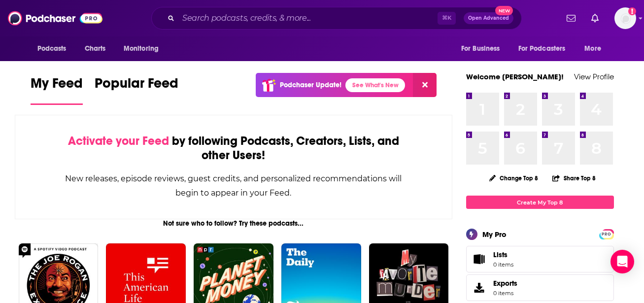 Image resolution: width=644 pixels, height=303 pixels. I want to click on button: Open AdvancedNew, so click(488, 18).